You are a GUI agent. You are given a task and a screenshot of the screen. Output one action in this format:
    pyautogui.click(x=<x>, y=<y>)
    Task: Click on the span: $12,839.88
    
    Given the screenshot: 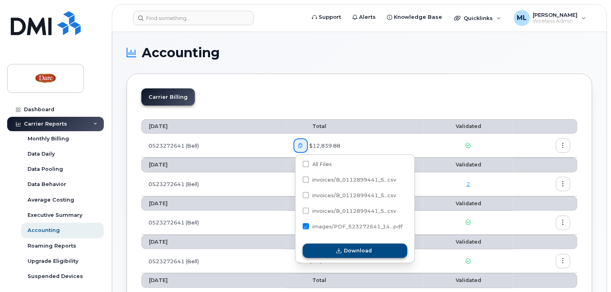 What is the action you would take?
    pyautogui.click(x=324, y=145)
    